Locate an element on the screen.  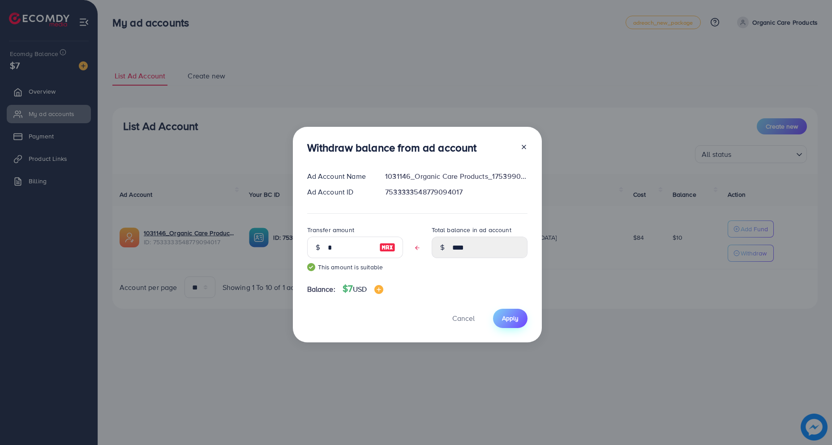
img: guide is located at coordinates (311, 267).